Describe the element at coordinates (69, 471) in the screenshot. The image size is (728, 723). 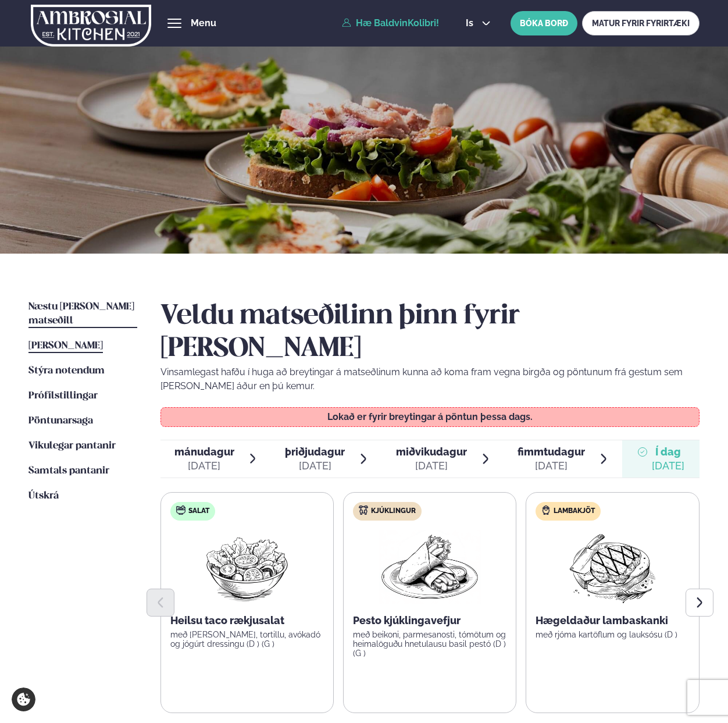
I see `span: Samtals pantanir` at that location.